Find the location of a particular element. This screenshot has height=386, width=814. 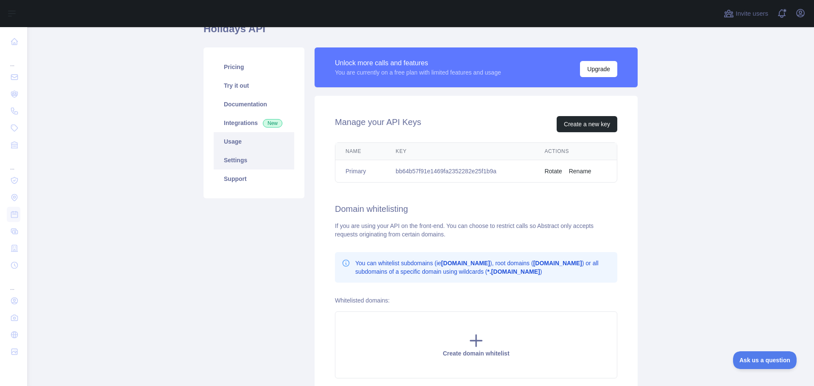

h1: Holidays API is located at coordinates (421, 32).